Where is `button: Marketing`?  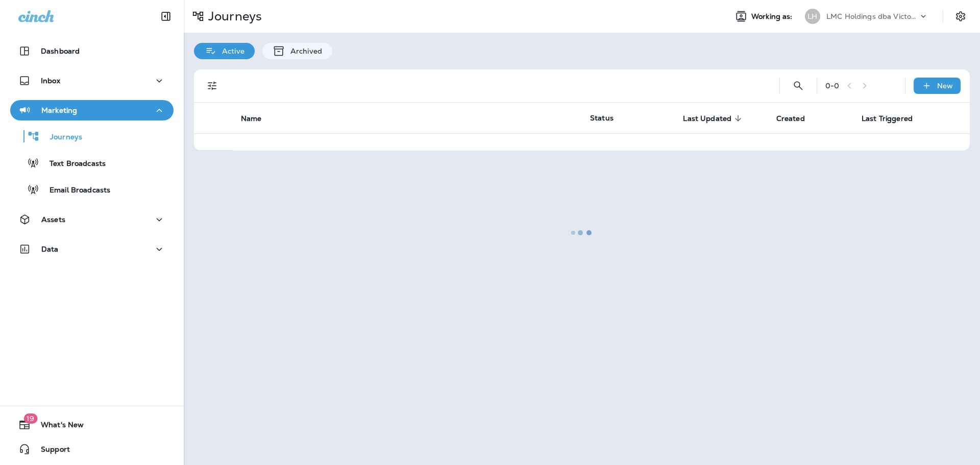
button: Marketing is located at coordinates (92, 110).